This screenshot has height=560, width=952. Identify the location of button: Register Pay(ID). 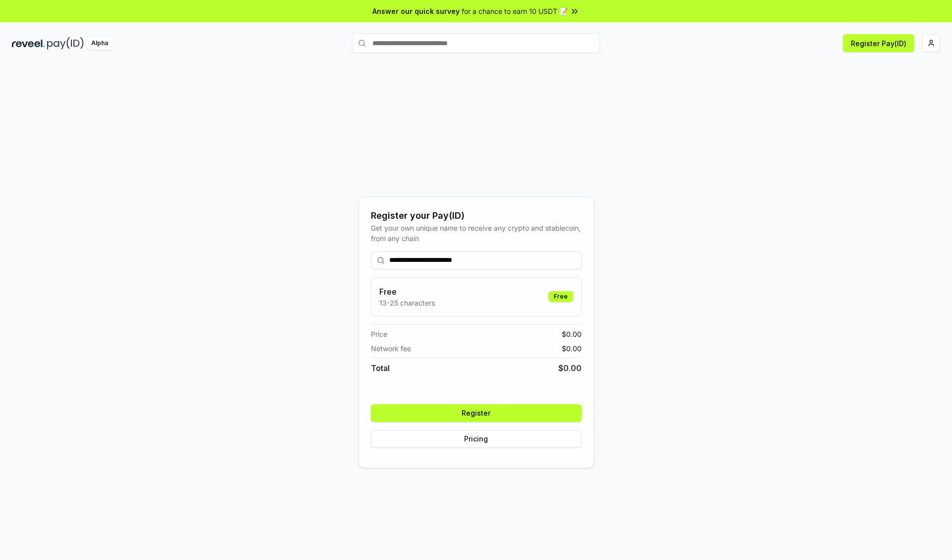
(879, 43).